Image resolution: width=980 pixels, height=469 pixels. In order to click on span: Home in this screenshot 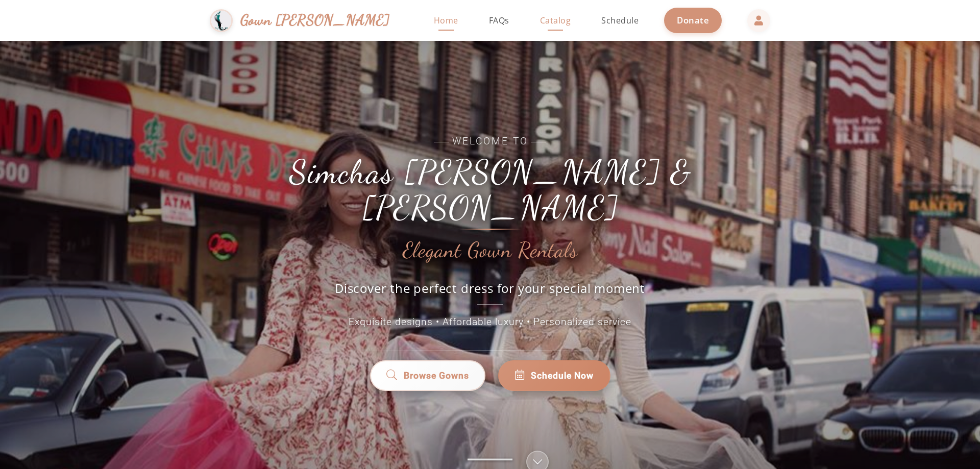, I will do `click(446, 21)`.